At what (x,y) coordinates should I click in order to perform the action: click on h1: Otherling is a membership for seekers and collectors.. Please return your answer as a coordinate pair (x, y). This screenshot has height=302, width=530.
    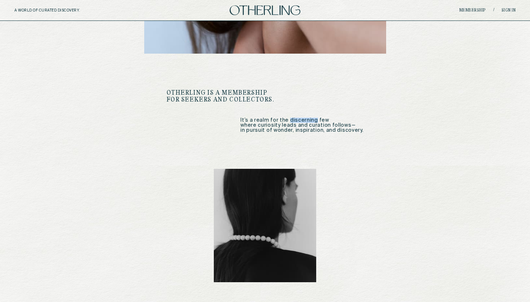
    Looking at the image, I should click on (224, 97).